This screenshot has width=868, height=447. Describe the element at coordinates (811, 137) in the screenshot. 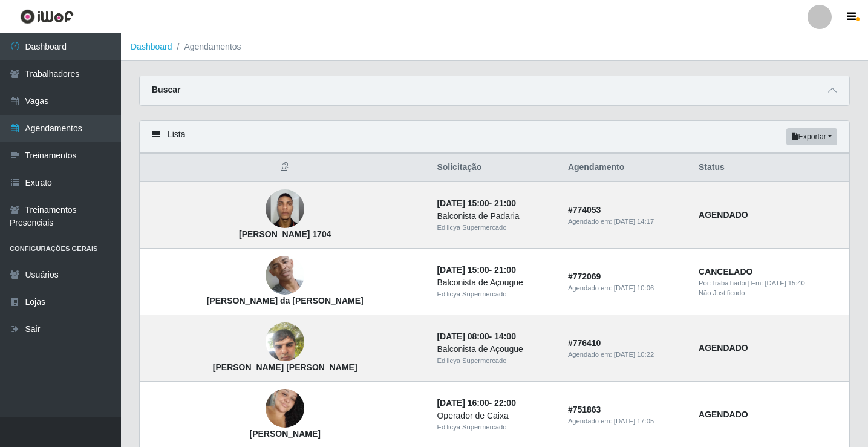

I see `button: Exportar` at that location.